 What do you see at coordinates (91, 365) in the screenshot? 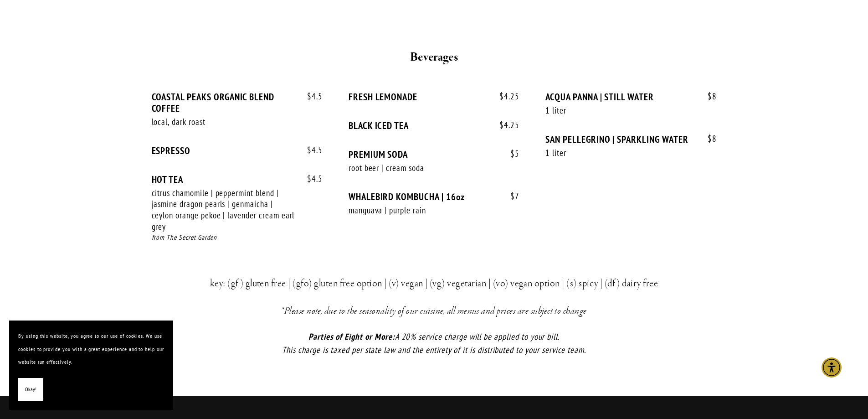
I see `section: Cookie banner` at bounding box center [91, 365].